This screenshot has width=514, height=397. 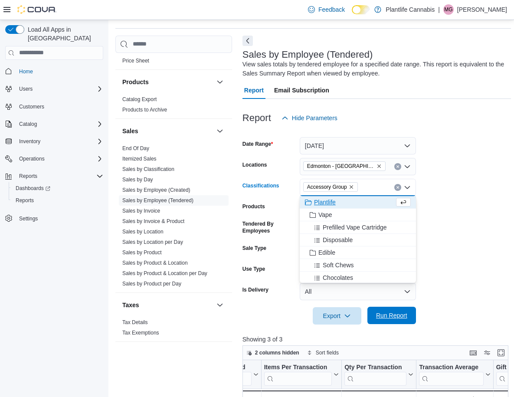 I want to click on span: Disposable, so click(x=337, y=240).